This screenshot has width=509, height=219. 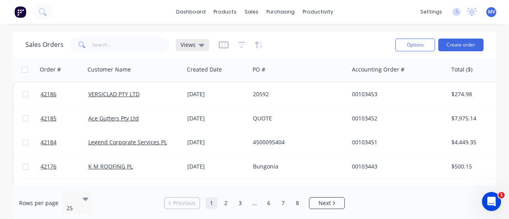 What do you see at coordinates (283, 203) in the screenshot?
I see `a: Page 7` at bounding box center [283, 203].